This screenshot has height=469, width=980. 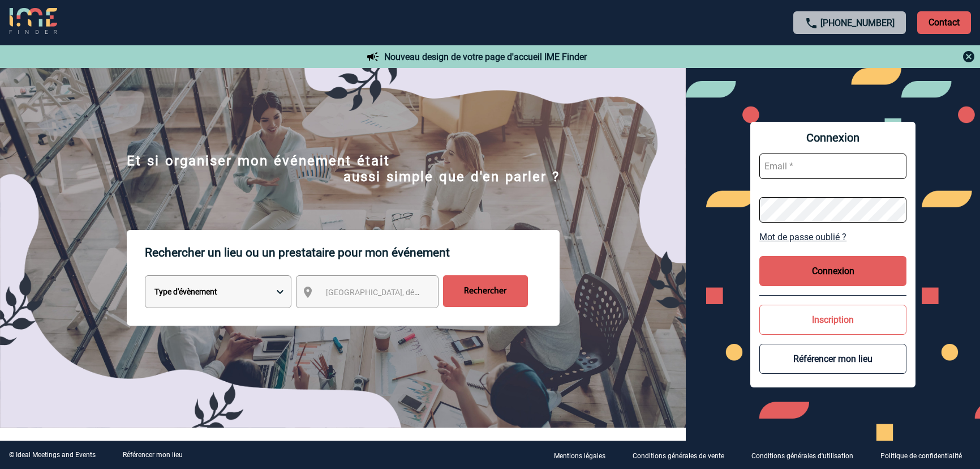 What do you see at coordinates (811, 23) in the screenshot?
I see `img: call-24-px.png` at bounding box center [811, 23].